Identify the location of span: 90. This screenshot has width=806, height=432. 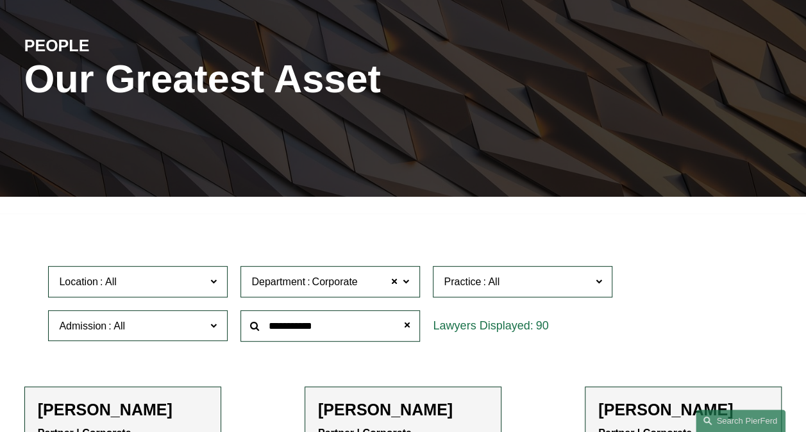
(542, 326).